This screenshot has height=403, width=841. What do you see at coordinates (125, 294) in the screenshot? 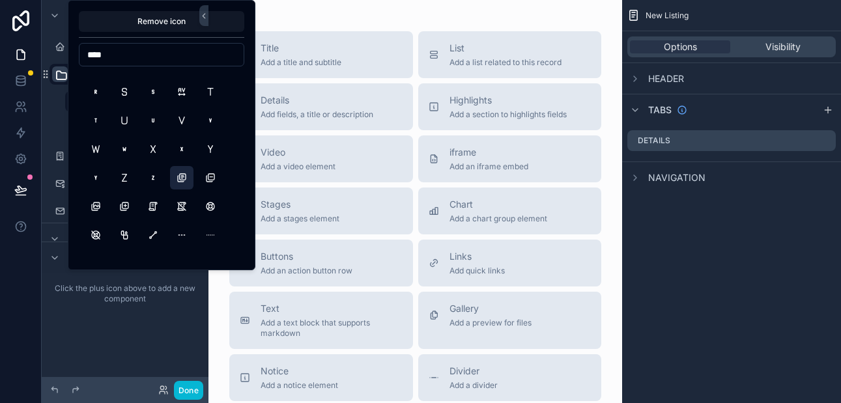
I see `div: Click the plus icon above to add a new component` at bounding box center [125, 294].